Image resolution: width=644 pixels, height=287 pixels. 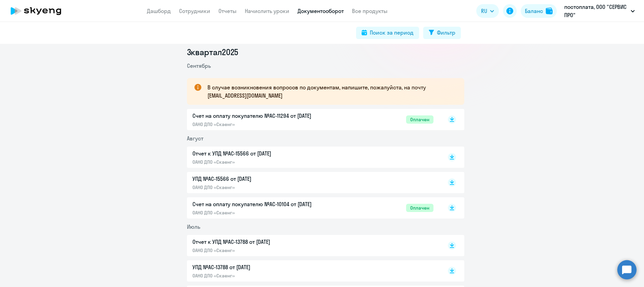 I want to click on img: balance, so click(x=549, y=11).